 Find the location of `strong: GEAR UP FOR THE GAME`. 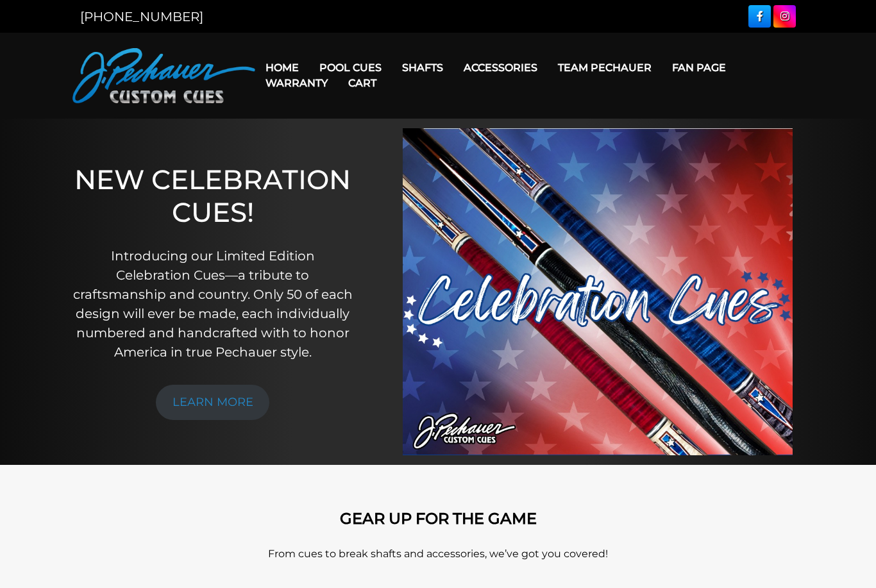

strong: GEAR UP FOR THE GAME is located at coordinates (438, 518).